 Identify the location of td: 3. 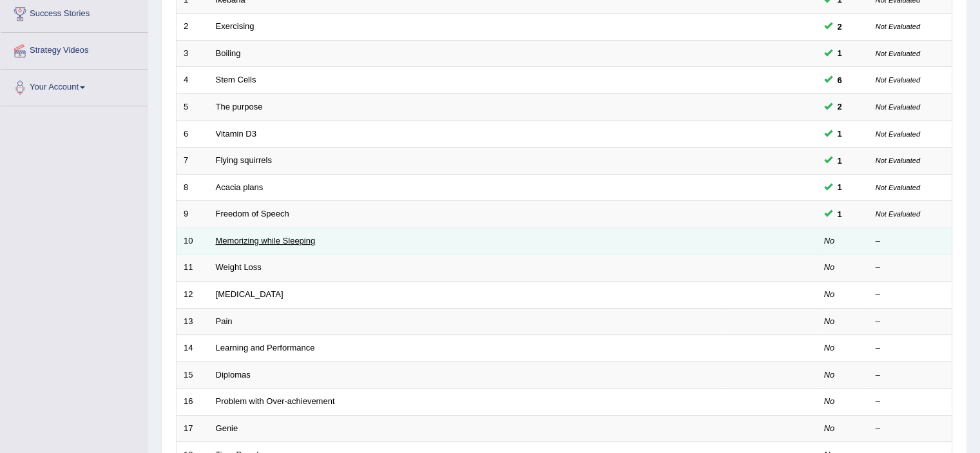
(193, 54).